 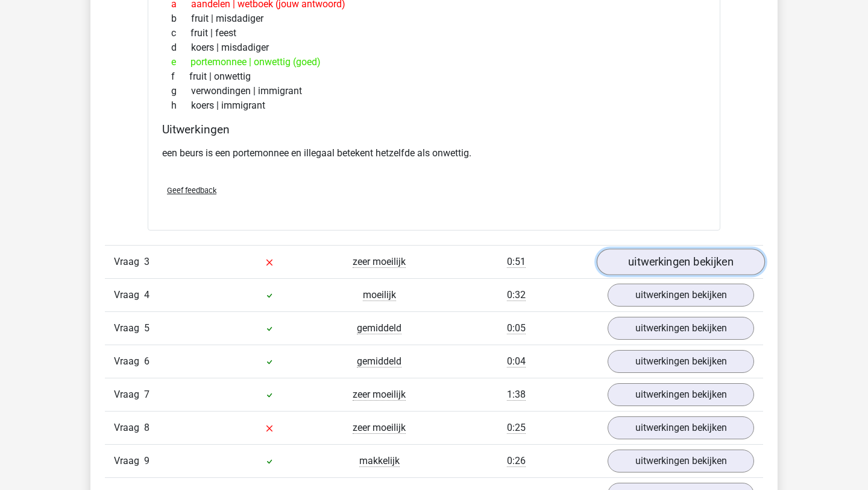 I want to click on span: moeilijk, so click(x=379, y=295).